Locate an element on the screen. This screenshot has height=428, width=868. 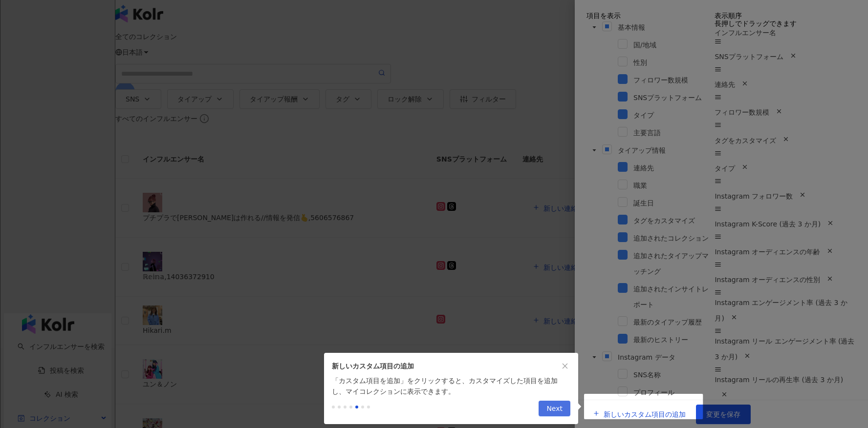
div: 新しいカスタム項目の追加 is located at coordinates (451, 366).